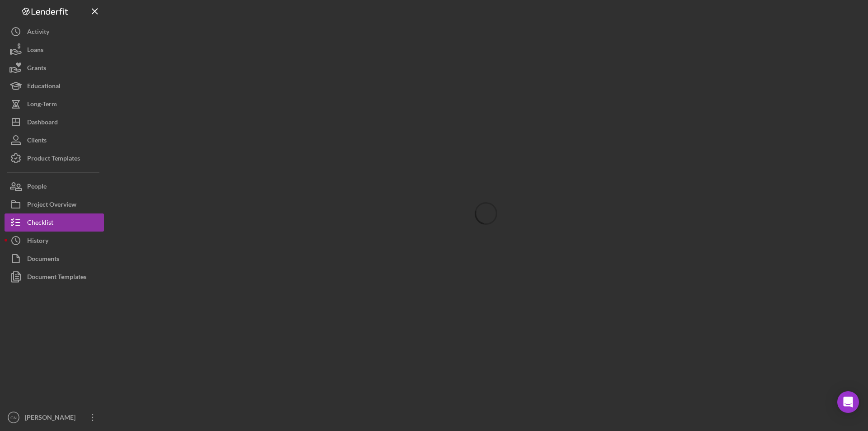  What do you see at coordinates (54, 86) in the screenshot?
I see `a: Educational` at bounding box center [54, 86].